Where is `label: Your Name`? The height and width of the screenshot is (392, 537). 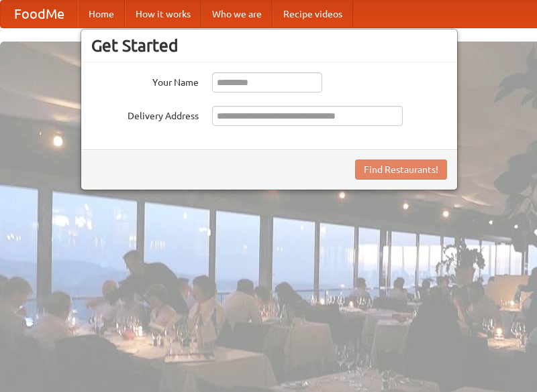 label: Your Name is located at coordinates (145, 81).